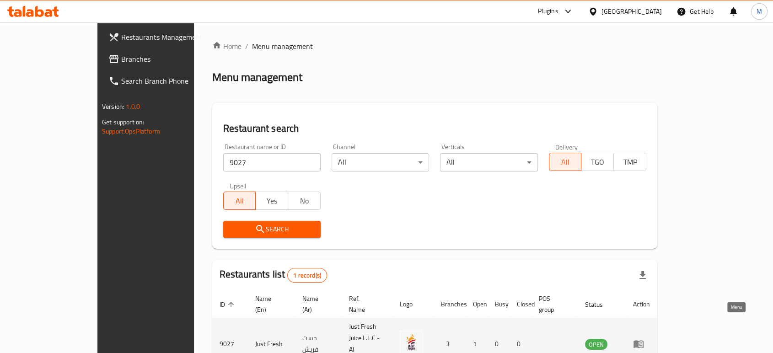 The image size is (773, 353). I want to click on span: Name (En), so click(269, 304).